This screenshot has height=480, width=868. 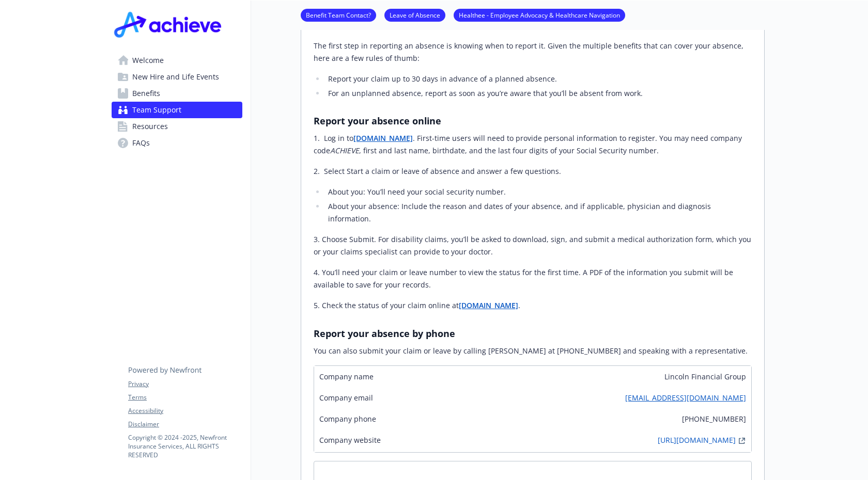 What do you see at coordinates (538, 213) in the screenshot?
I see `li: About your absence: Include the reason and dates of your absence, and if applicable, physician an...` at bounding box center [538, 213].